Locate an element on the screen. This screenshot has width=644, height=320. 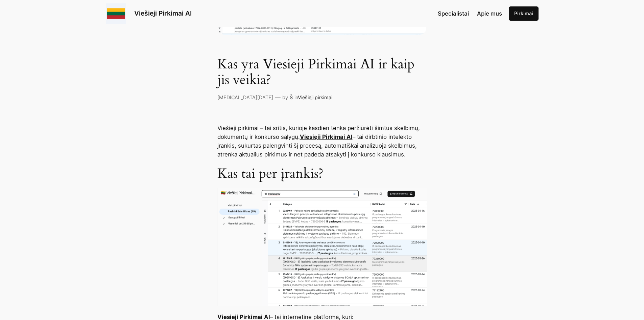
span: Apie mus is located at coordinates (490, 14).